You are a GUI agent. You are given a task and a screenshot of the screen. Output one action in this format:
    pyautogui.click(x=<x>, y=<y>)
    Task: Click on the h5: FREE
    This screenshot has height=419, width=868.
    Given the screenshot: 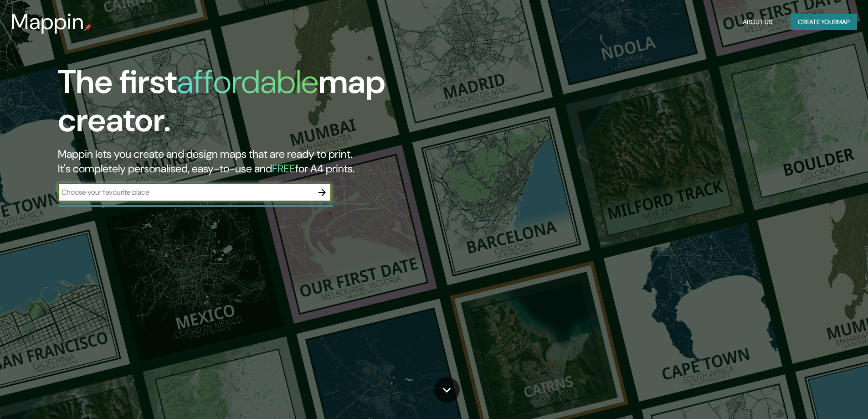 What is the action you would take?
    pyautogui.click(x=283, y=168)
    